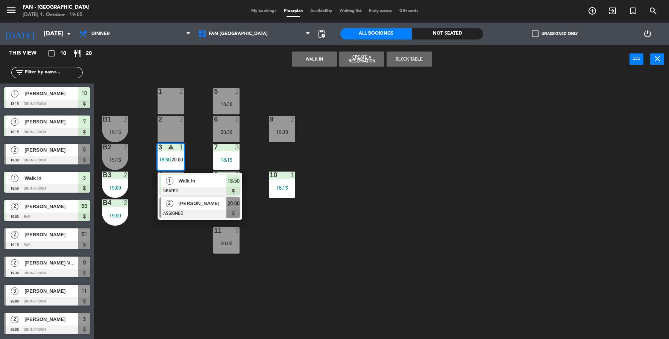  I want to click on i: turned_in_not, so click(633, 11).